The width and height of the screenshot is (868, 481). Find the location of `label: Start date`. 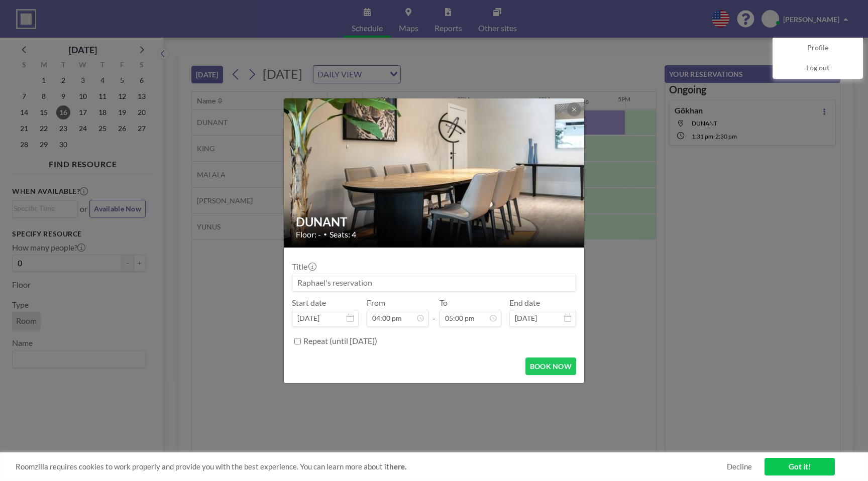

label: Start date is located at coordinates (309, 302).